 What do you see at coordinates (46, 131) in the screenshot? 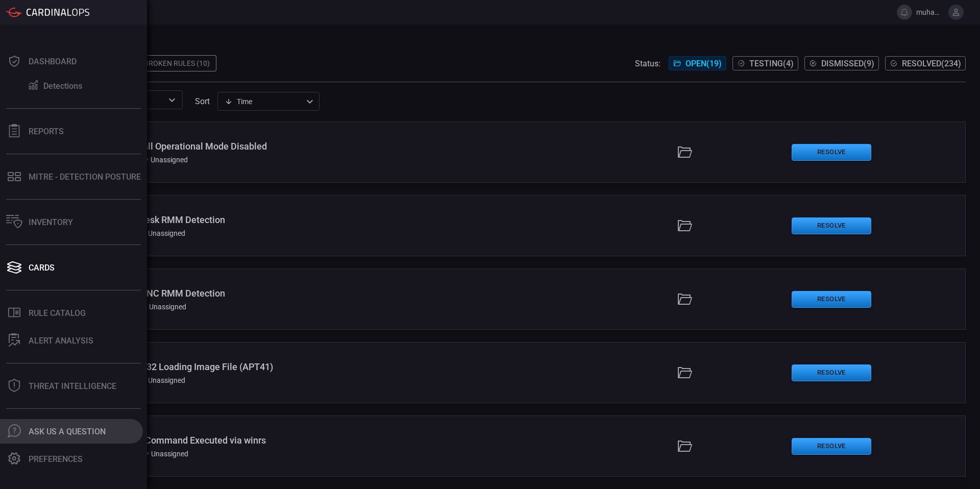
I see `div: Reports` at bounding box center [46, 131].